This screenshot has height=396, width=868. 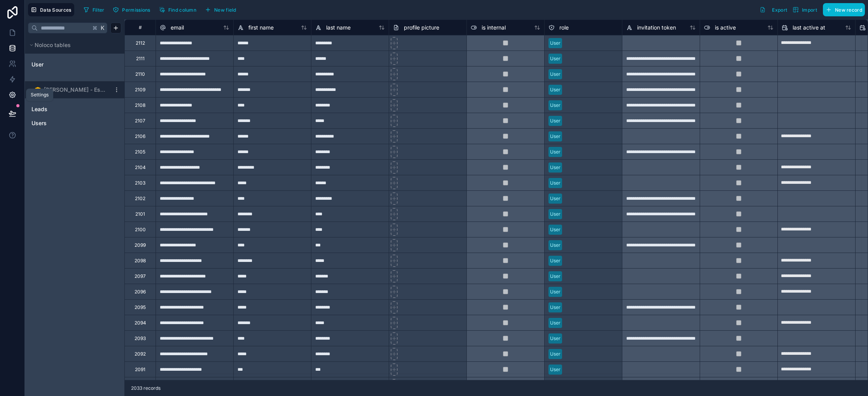 What do you see at coordinates (146, 388) in the screenshot?
I see `span: 2033 records` at bounding box center [146, 388].